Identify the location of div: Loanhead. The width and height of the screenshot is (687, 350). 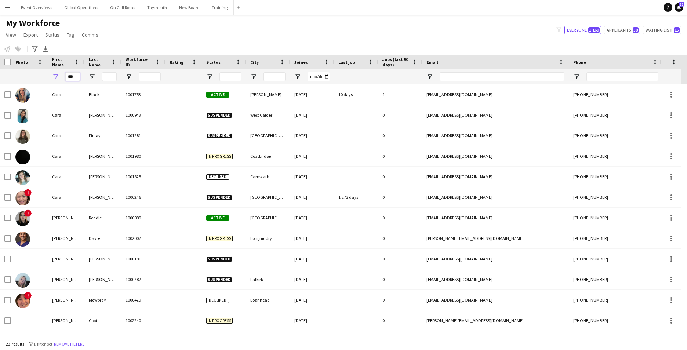
(268, 300).